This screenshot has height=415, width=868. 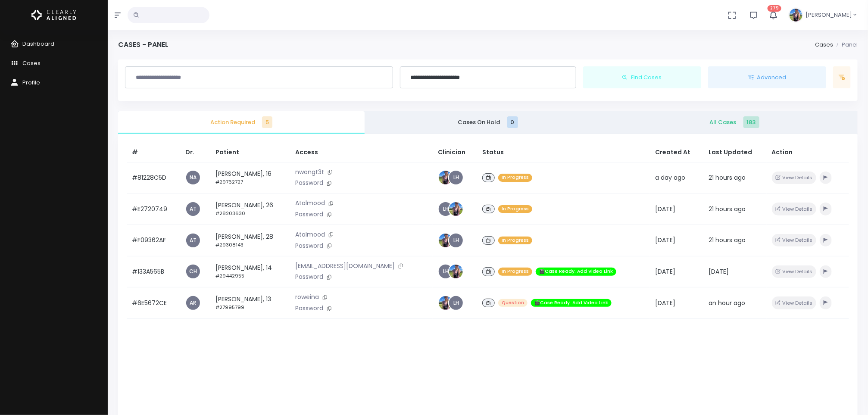 What do you see at coordinates (488, 122) in the screenshot?
I see `span: Cases On Hold` at bounding box center [488, 122].